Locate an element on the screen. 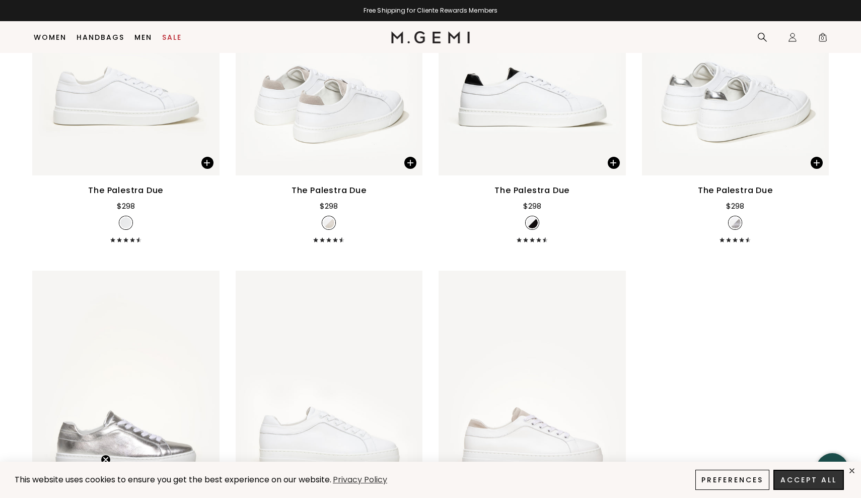 Image resolution: width=861 pixels, height=498 pixels. a: Men is located at coordinates (143, 37).